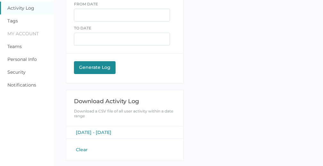 The width and height of the screenshot is (323, 166). What do you see at coordinates (82, 150) in the screenshot?
I see `button: Clear` at bounding box center [82, 150].